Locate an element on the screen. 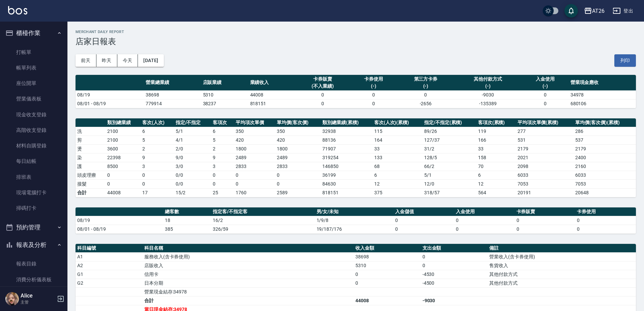 This screenshot has height=311, width=644. td: 89 / 26 is located at coordinates (449, 131).